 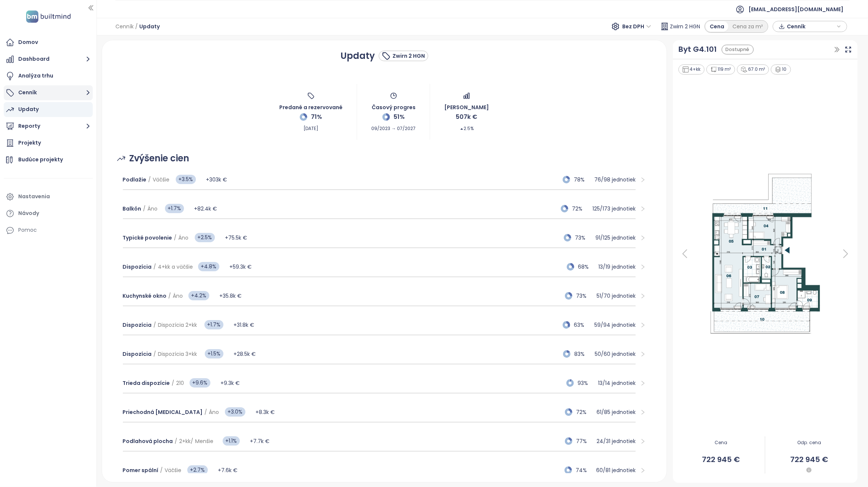 I want to click on p: 91 / 125 jednotiek, so click(x=616, y=238).